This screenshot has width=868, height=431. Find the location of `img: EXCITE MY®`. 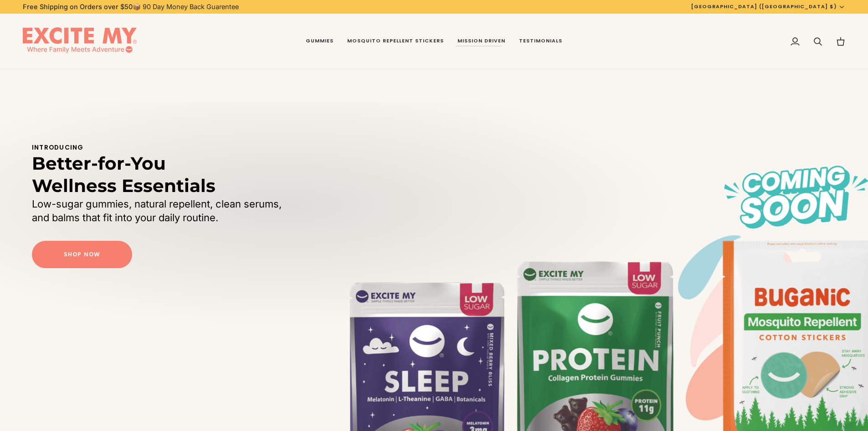

img: EXCITE MY® is located at coordinates (80, 42).